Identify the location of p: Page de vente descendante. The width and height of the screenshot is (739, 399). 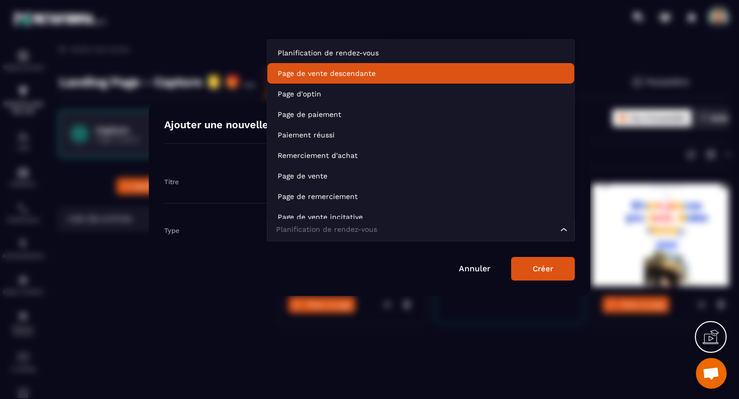
(421, 73).